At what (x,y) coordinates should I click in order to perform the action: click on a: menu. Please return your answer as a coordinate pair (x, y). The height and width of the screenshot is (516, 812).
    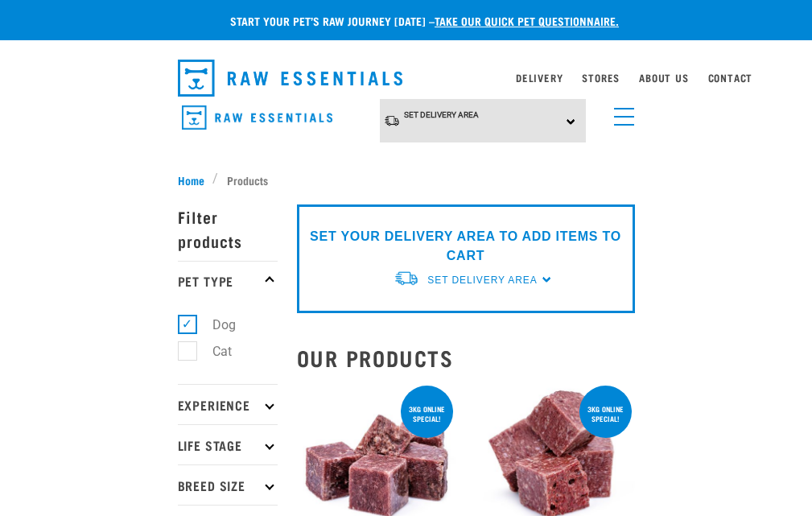
    Looking at the image, I should click on (620, 113).